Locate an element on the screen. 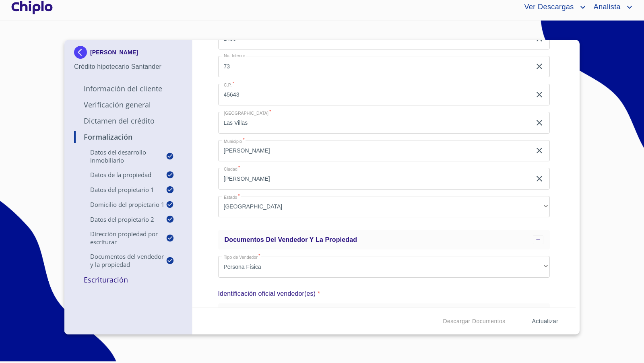  p: Verificación General is located at coordinates (128, 105).